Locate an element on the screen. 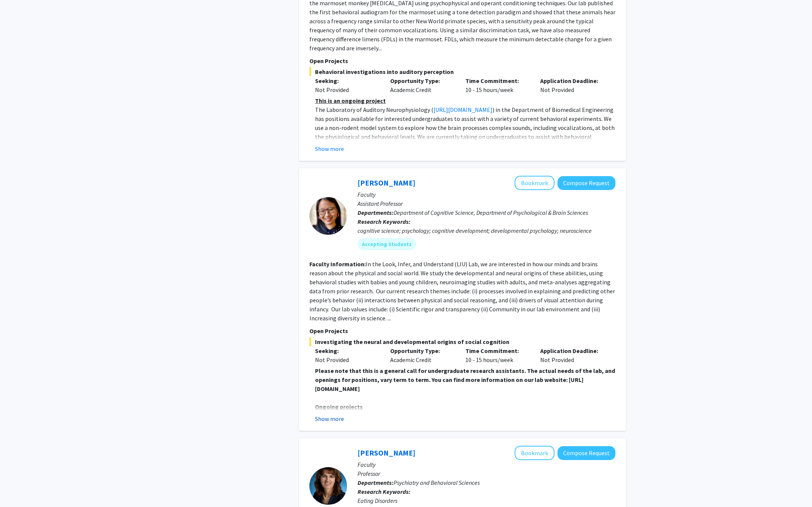 The image size is (812, 507). p: Assistant Professor is located at coordinates (486, 203).